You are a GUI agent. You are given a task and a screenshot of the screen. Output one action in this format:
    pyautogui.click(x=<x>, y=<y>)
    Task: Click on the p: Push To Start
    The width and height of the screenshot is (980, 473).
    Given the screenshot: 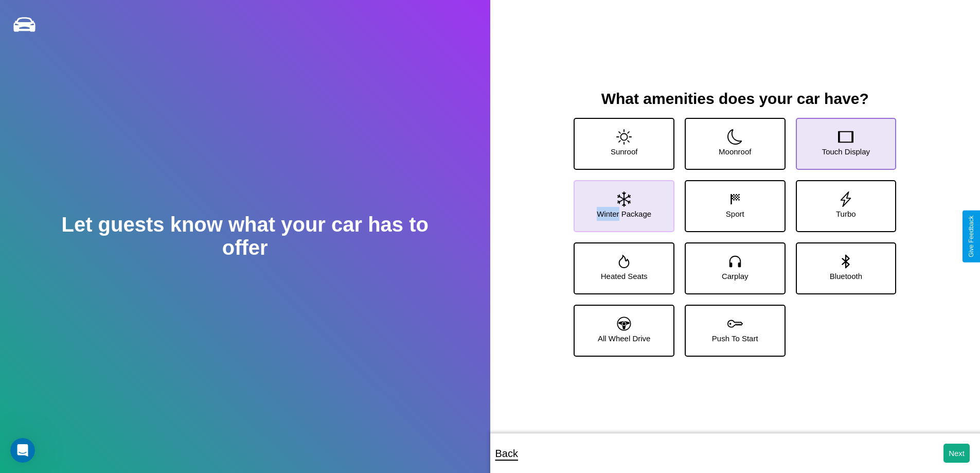 What is the action you would take?
    pyautogui.click(x=735, y=338)
    